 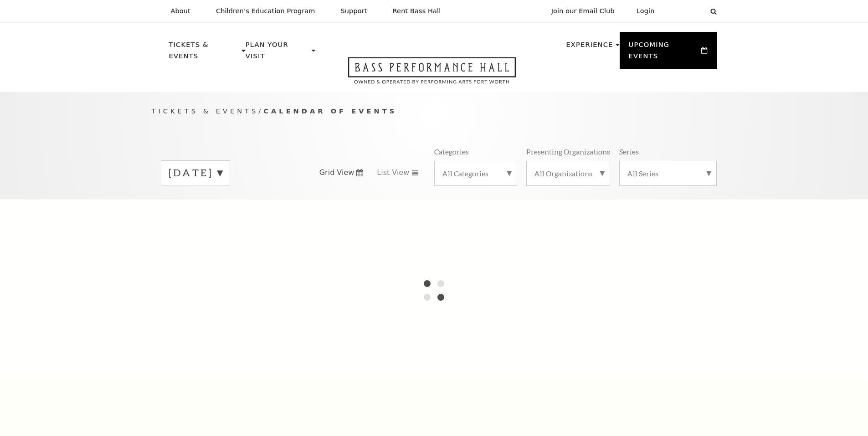 I want to click on p: Presenting Organizations, so click(x=568, y=151).